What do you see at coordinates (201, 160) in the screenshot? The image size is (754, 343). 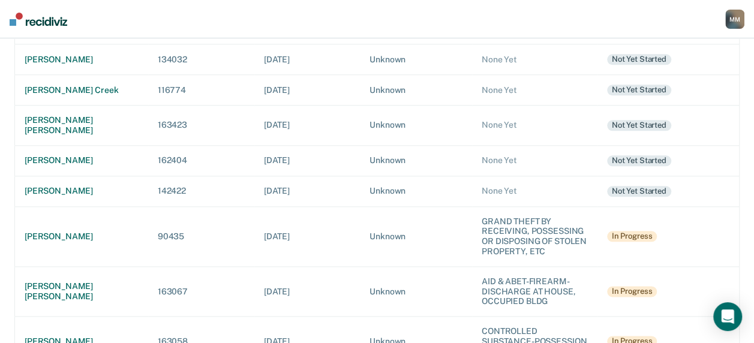 I see `td: 162404` at bounding box center [201, 160].